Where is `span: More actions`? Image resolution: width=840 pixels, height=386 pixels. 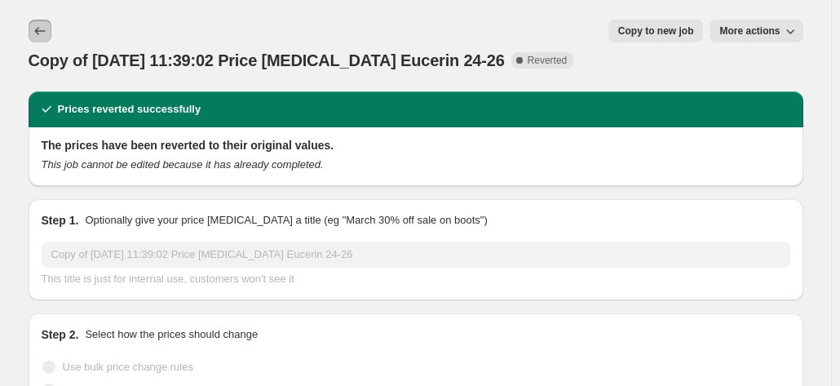
span: More actions is located at coordinates (749, 31).